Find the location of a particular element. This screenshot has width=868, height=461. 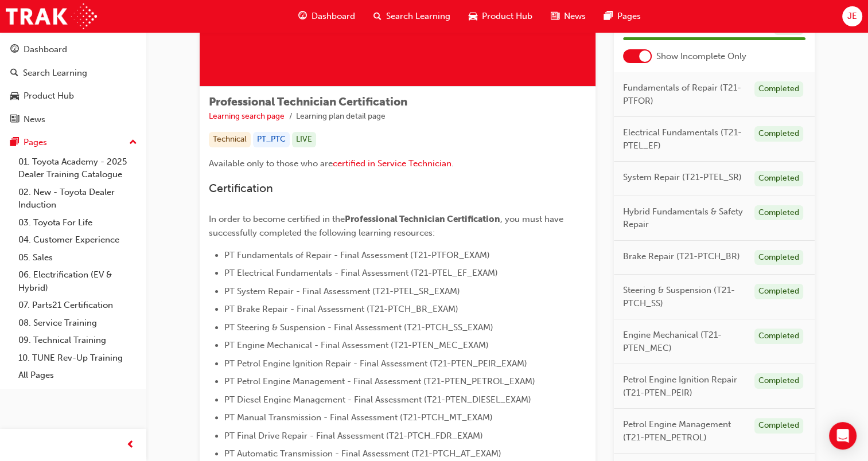

span: PT Engine Mechanical - Final Assessment (T21-PTEN_MEC_EXAM) is located at coordinates (357, 345).